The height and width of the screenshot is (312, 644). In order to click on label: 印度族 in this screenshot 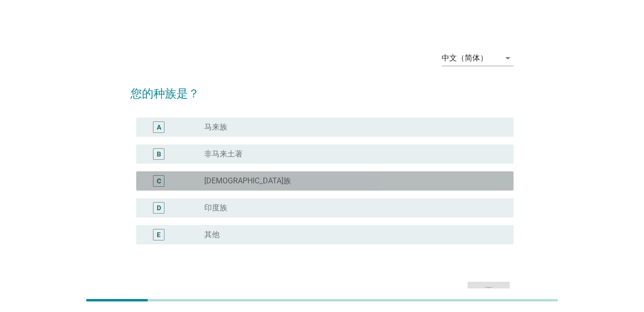, I will do `click(216, 208)`.